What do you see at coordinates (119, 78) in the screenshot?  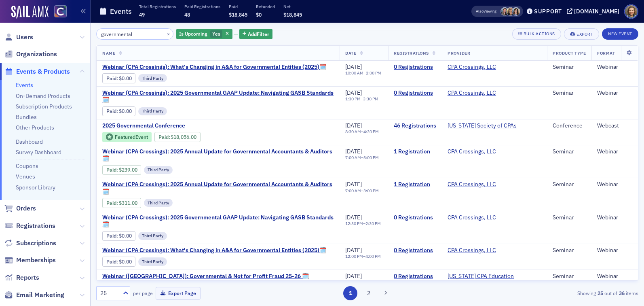 I see `div: Paid: 0 - $0` at bounding box center [119, 78].